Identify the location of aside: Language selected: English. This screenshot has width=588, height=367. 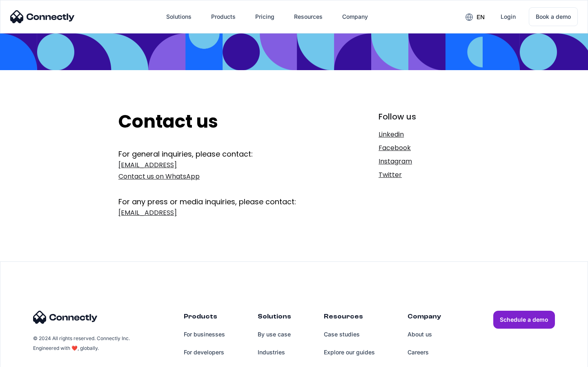
(29, 359).